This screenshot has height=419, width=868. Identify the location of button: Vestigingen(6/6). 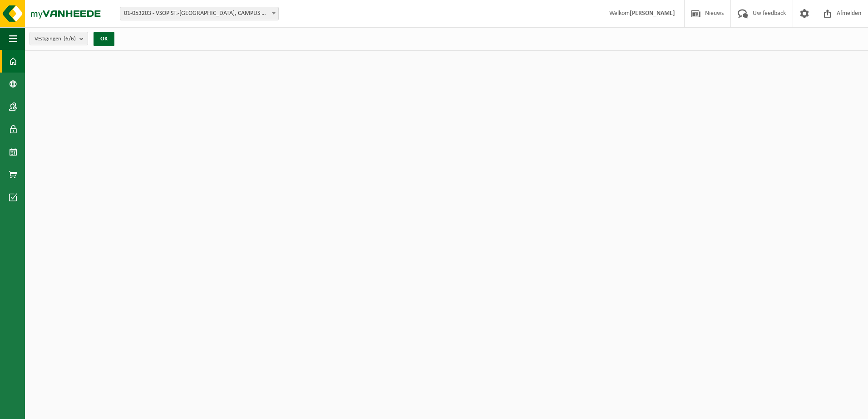
(59, 39).